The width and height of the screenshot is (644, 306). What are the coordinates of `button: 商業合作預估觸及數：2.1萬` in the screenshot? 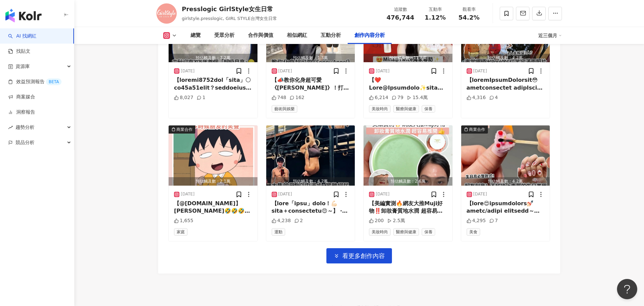 It's located at (213, 156).